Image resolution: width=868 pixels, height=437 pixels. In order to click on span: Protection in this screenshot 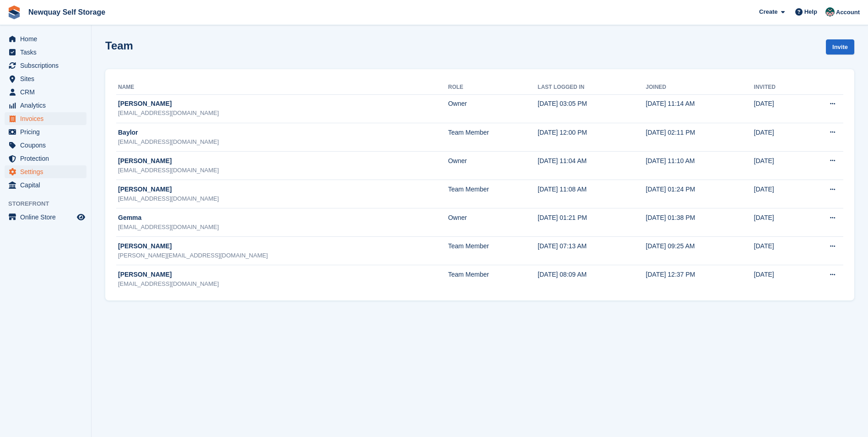, I will do `click(48, 158)`.